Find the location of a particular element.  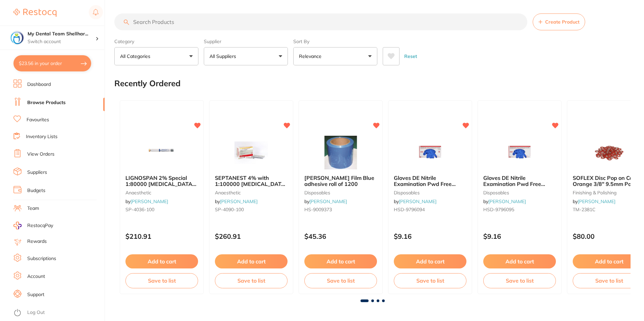

a: Subscriptions is located at coordinates (42, 259).